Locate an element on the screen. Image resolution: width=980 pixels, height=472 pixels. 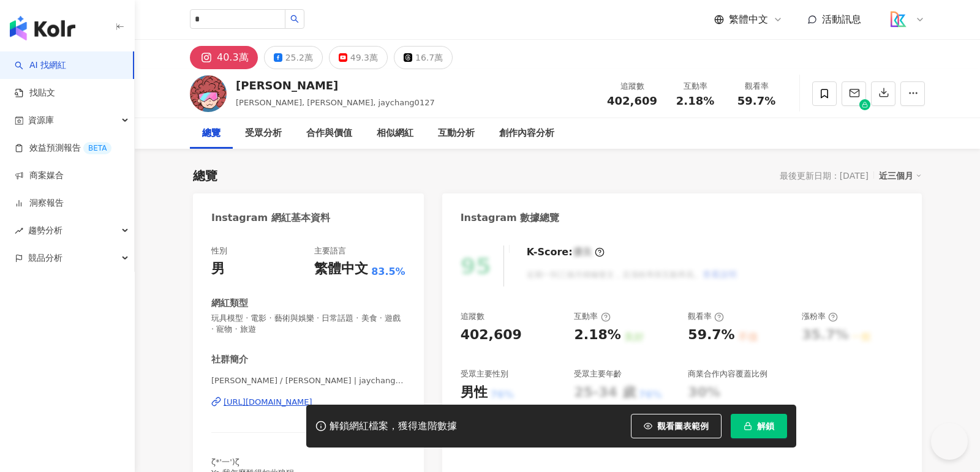
div: 402,609 is located at coordinates (491, 335).